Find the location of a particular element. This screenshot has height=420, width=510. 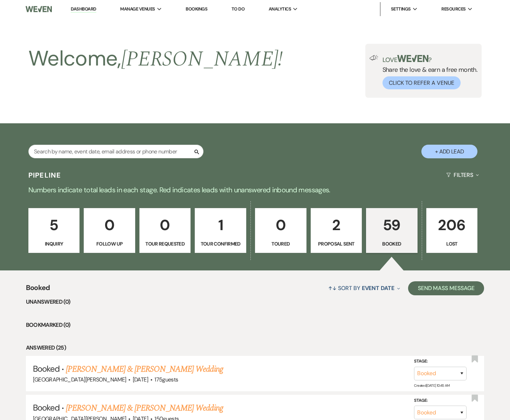

span: Manage Venues is located at coordinates (138, 9).